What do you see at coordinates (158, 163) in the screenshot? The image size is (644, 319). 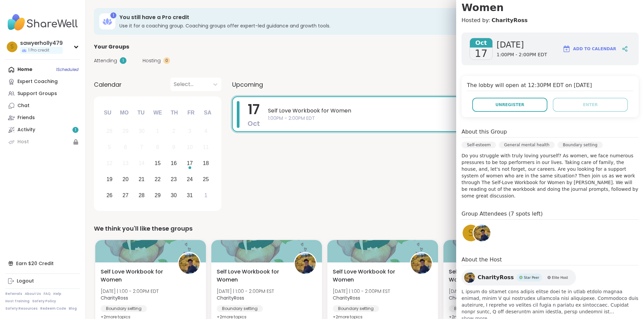 I see `div: Choose Wednesday, October 15th, 2025` at bounding box center [158, 163].